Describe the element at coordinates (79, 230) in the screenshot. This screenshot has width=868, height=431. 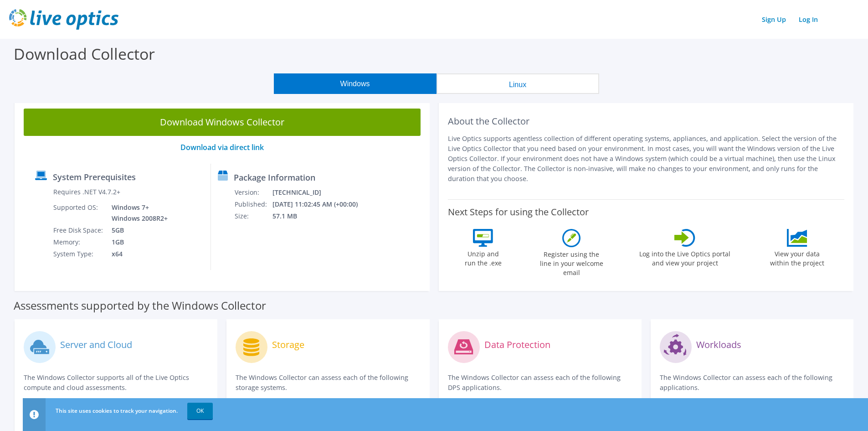
I see `td: Free Disk Space:` at that location.